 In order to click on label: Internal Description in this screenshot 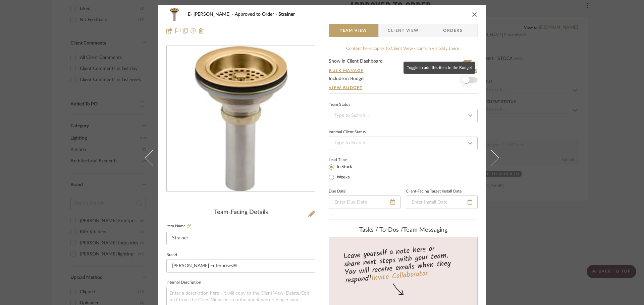, I will do `click(184, 283)`.